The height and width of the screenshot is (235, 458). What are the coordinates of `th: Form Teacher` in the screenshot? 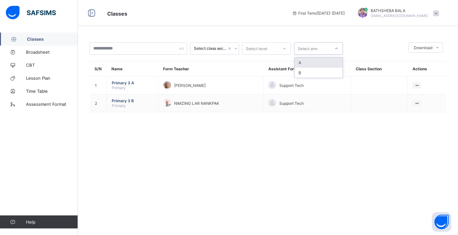 It's located at (211, 69).